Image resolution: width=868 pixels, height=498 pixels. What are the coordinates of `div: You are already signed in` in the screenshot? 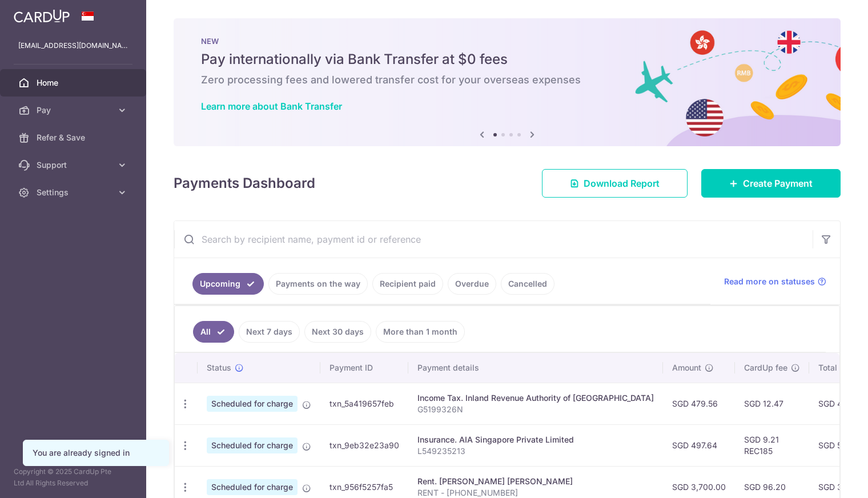 It's located at (96, 453).